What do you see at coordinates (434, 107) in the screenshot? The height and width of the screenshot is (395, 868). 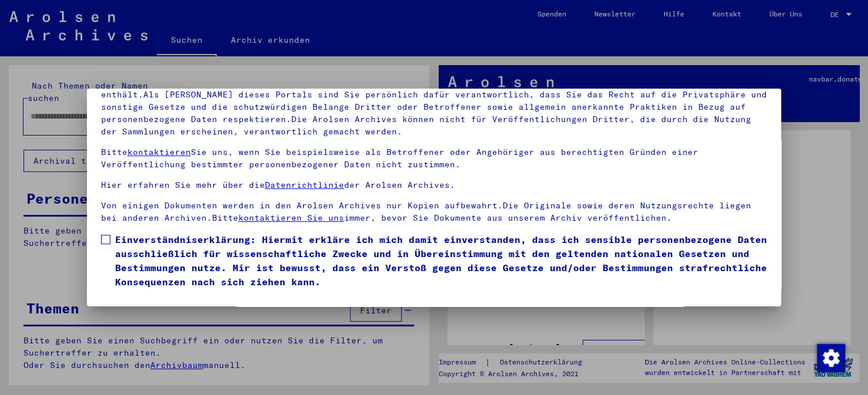 I see `p: Bitte beachten Sie, dass dieses Portal über NS - Verfolgte sensible Daten zu identifizierten oder...` at bounding box center [434, 107].